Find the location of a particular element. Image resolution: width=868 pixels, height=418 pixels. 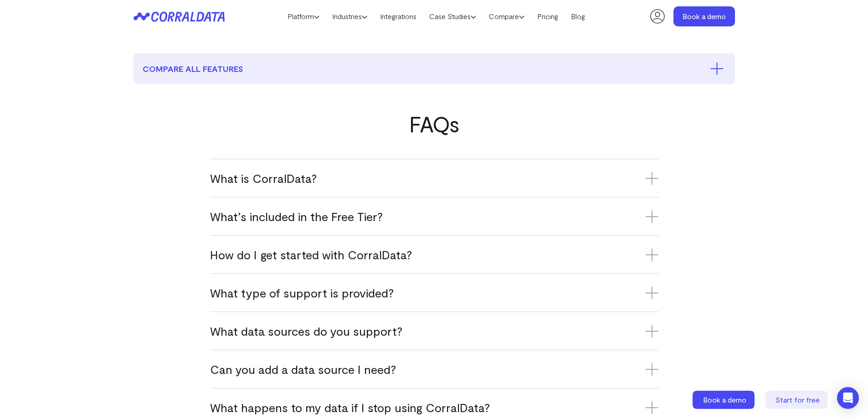

h3: What happens to my data if I stop using CorralData? is located at coordinates (434, 407).